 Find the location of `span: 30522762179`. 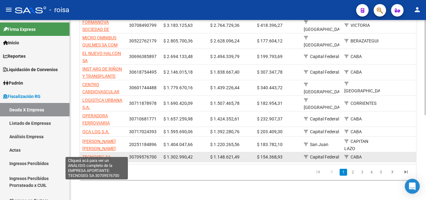

span: 30522762179 is located at coordinates (143, 41).